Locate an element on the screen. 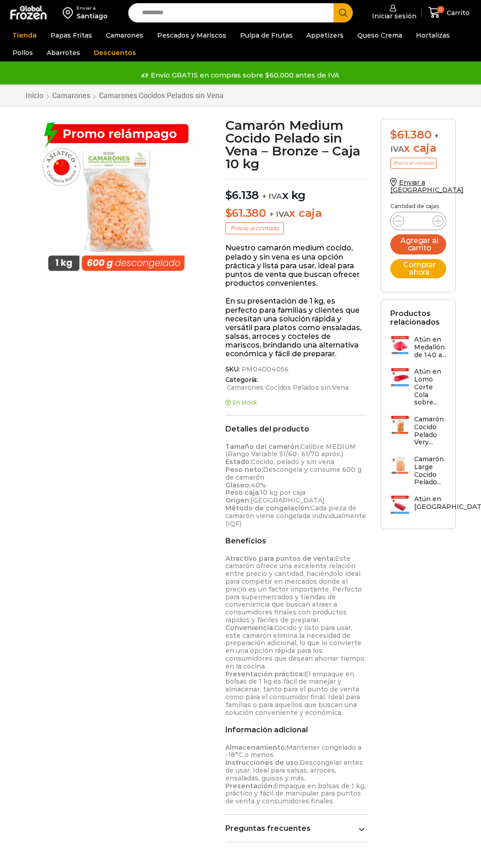 This screenshot has height=868, width=481. h2: Detalles del producto is located at coordinates (297, 429).